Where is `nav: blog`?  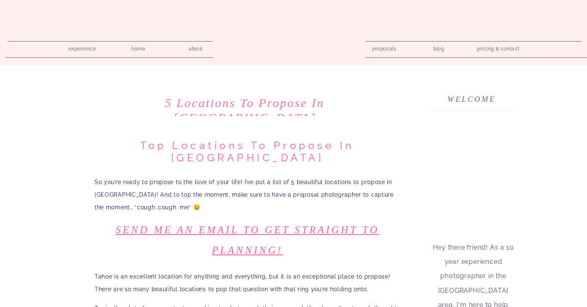 nav: blog is located at coordinates (438, 47).